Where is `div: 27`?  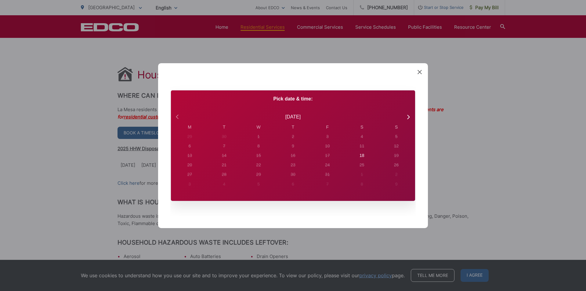
div: 27 is located at coordinates (190, 174).